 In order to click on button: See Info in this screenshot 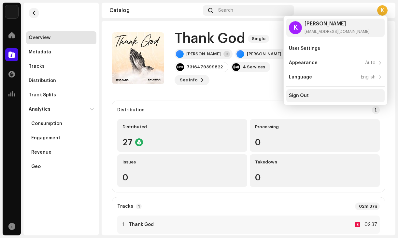, I will do `click(192, 80)`.